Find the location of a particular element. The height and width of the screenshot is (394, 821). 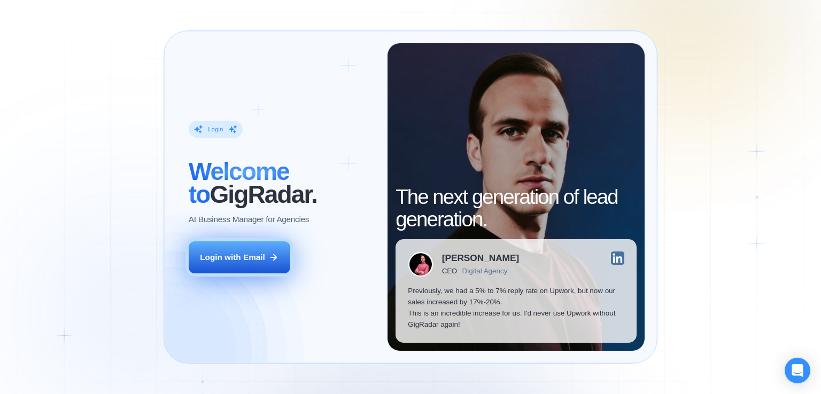

p: AI Business Manager for Agencies is located at coordinates (248, 219).